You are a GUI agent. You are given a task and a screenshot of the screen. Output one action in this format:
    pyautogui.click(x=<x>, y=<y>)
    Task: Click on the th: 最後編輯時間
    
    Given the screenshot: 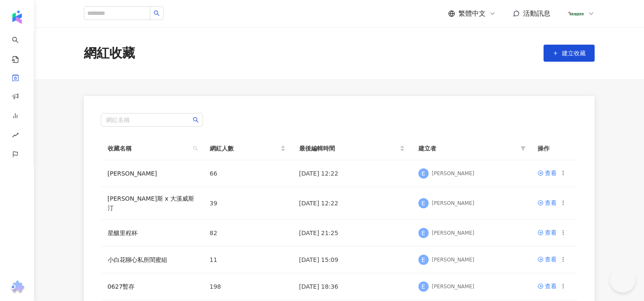 What is the action you would take?
    pyautogui.click(x=352, y=148)
    